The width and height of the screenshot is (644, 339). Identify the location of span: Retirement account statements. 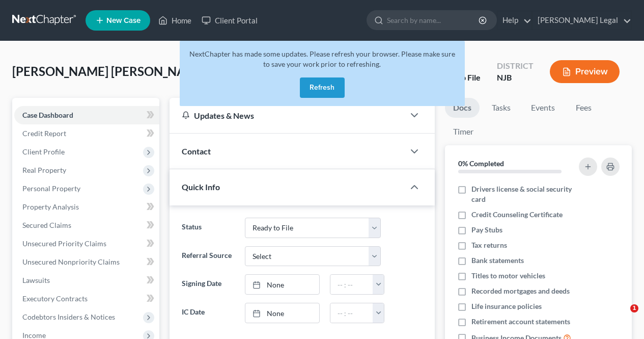
(521, 322).